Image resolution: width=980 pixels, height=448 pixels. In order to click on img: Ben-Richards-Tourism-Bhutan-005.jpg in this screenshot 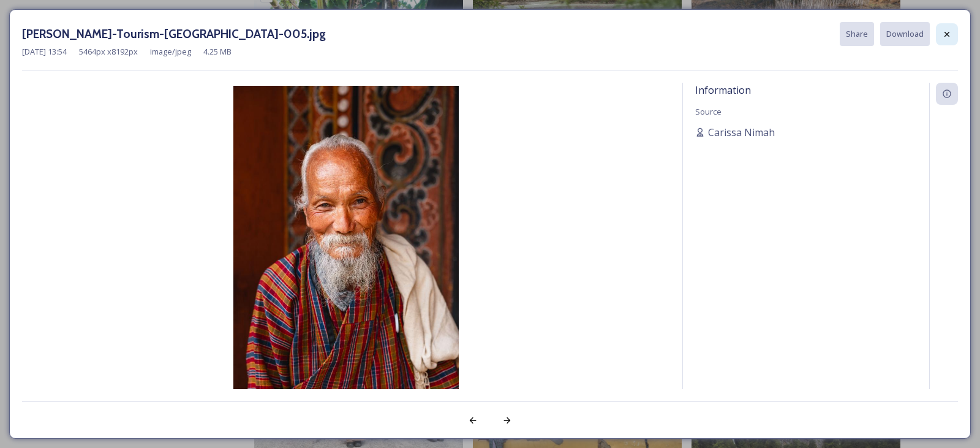, I will do `click(346, 254)`.